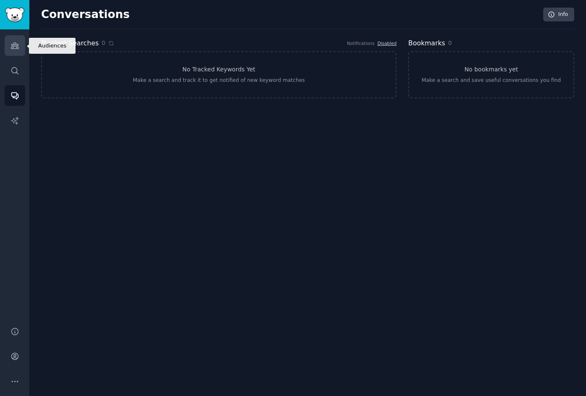 The width and height of the screenshot is (586, 396). I want to click on div: Make a search and save useful conversations you find, so click(491, 81).